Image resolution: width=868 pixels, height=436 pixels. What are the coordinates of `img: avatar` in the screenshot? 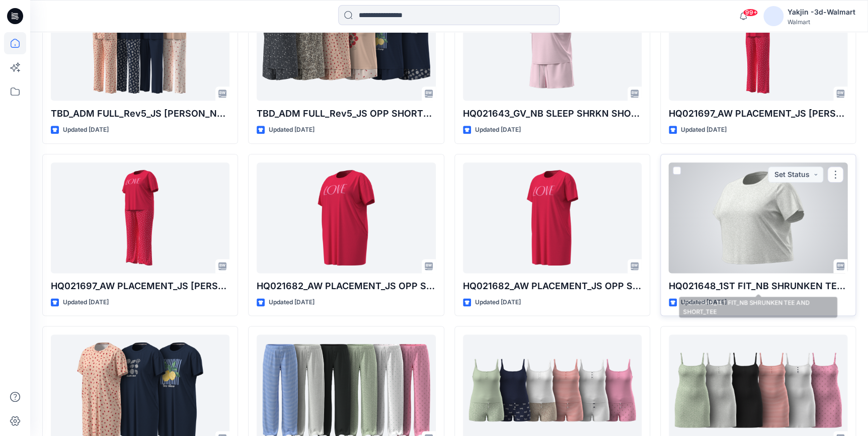 It's located at (773, 16).